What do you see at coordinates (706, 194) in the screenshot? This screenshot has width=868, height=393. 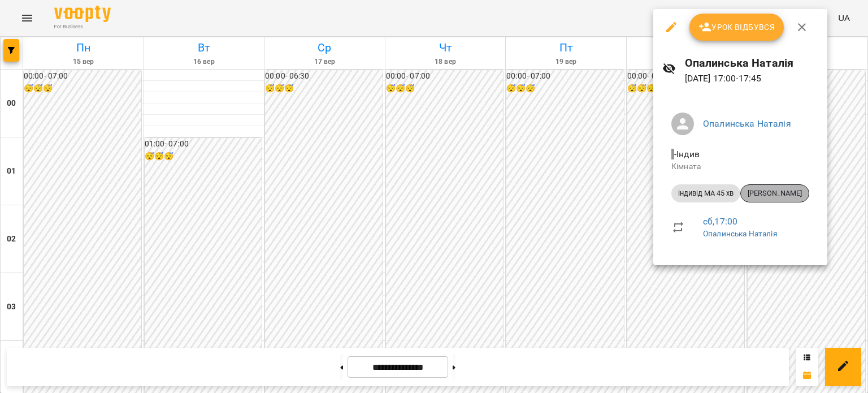 I see `span: індивід МА 45 хв` at bounding box center [706, 194].